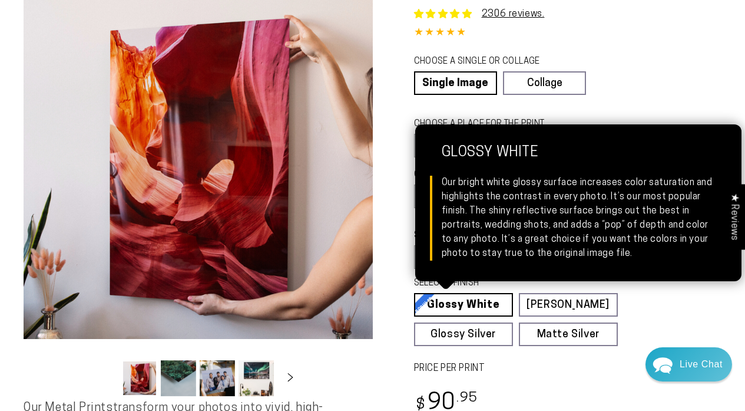 The image size is (745, 411). I want to click on a: Single Image, so click(455, 83).